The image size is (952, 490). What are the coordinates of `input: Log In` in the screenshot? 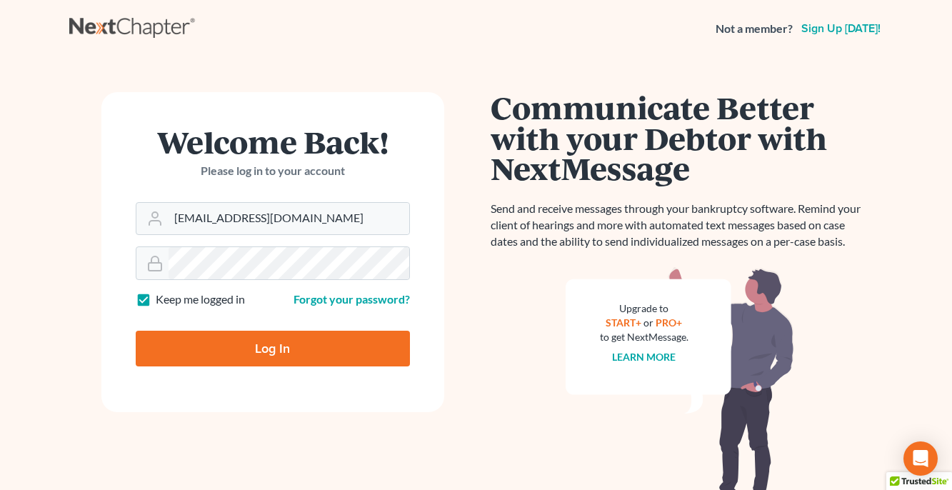 It's located at (273, 349).